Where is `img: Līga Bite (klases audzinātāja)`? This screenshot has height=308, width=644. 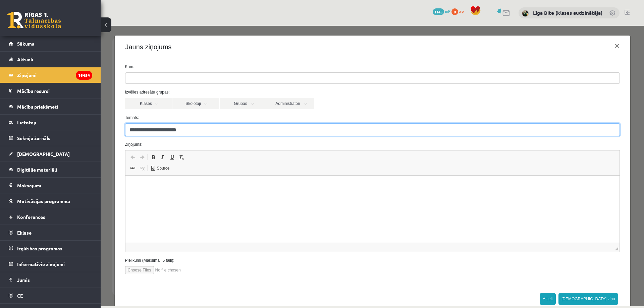
img: Līga Bite (klases audzinātāja) is located at coordinates (525, 14).